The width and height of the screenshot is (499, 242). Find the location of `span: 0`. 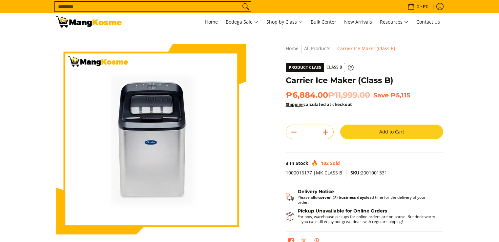

span: 0 is located at coordinates (418, 7).